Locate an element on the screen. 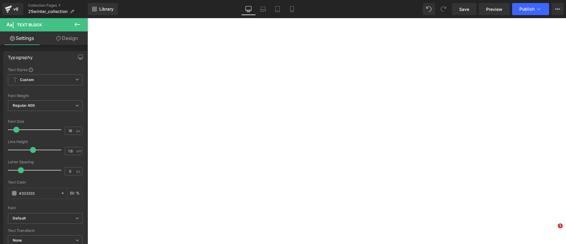 This screenshot has height=244, width=566. input: Color is located at coordinates (38, 194).